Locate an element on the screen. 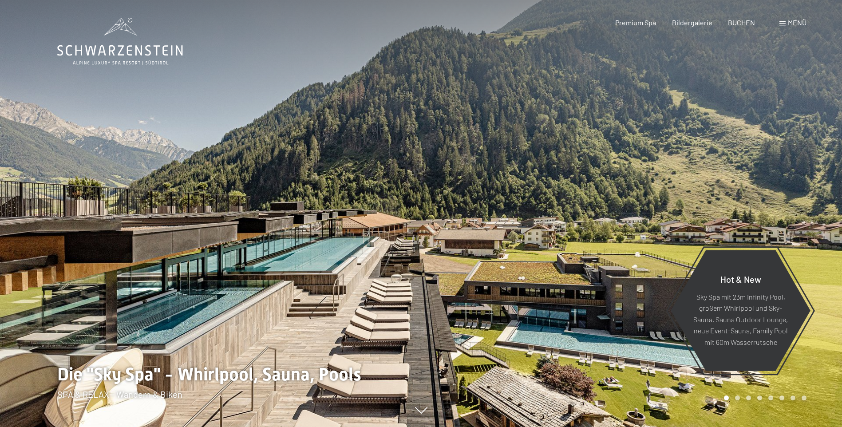  div: Carousel Page 3 is located at coordinates (748, 398).